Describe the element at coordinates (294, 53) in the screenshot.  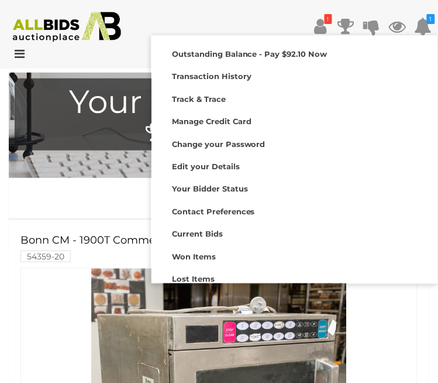
I see `a: Outstanding Balance - Pay $92.10 Now` at that location.